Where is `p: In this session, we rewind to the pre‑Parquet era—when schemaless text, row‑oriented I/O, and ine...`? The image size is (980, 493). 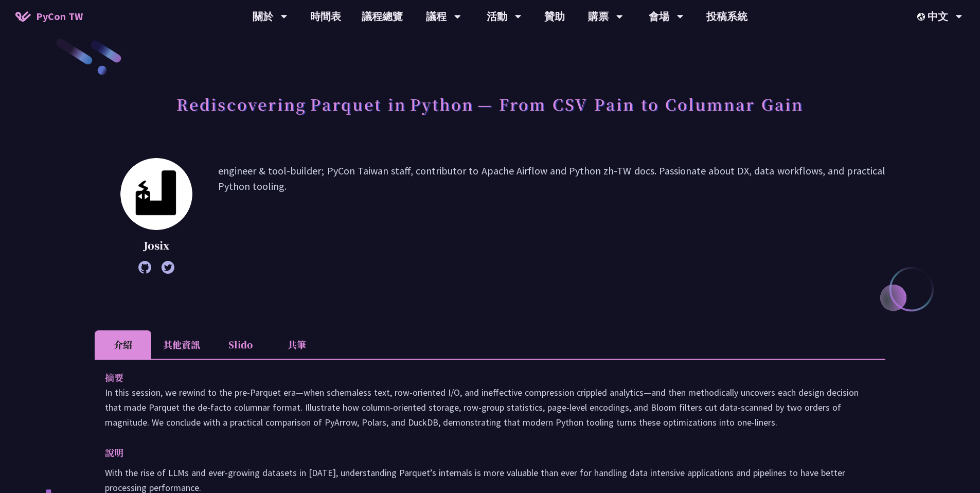
p: In this session, we rewind to the pre‑Parquet era—when schemaless text, row‑oriented I/O, and ine... is located at coordinates (490, 407).